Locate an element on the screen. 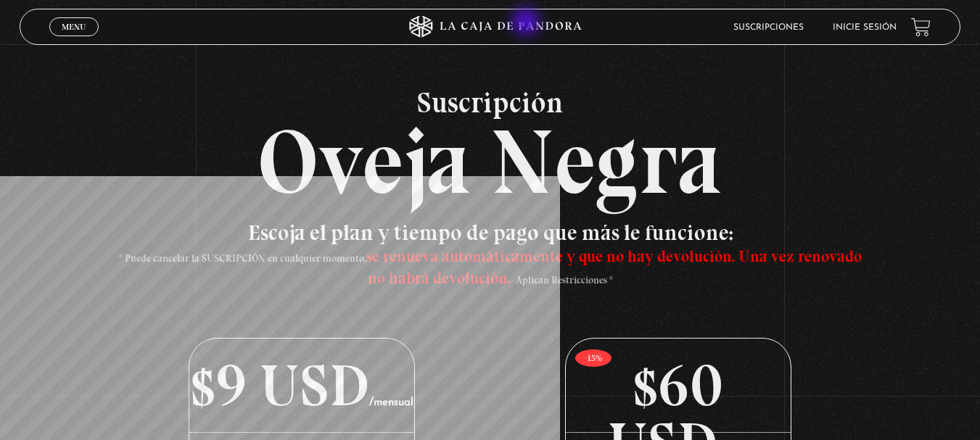 Image resolution: width=980 pixels, height=440 pixels. p: $9 USD is located at coordinates (301, 385).